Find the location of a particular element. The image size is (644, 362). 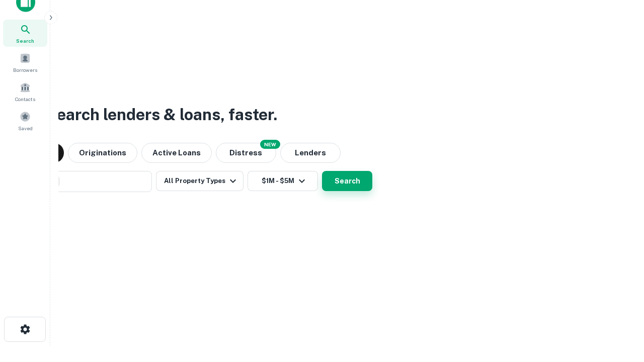

div: Borrowers is located at coordinates (25, 62).